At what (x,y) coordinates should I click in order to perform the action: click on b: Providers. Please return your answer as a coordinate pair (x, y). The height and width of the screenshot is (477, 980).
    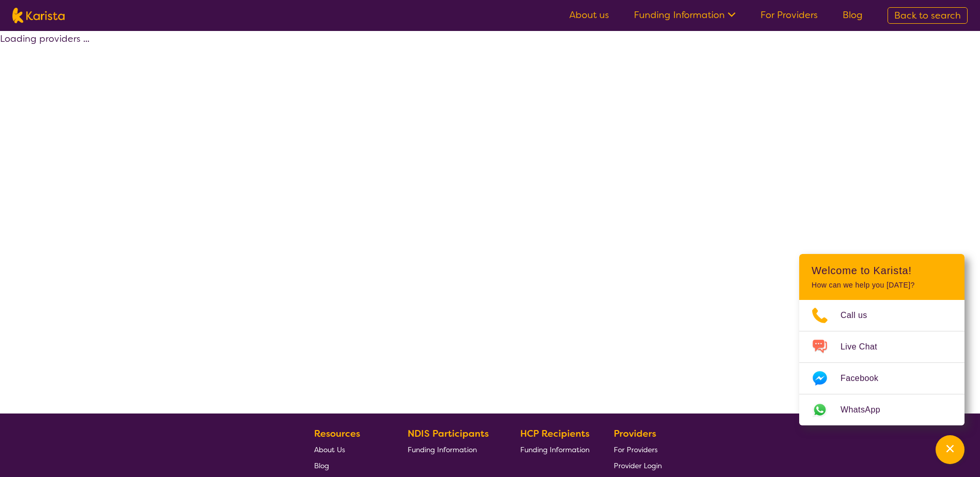
    Looking at the image, I should click on (635, 434).